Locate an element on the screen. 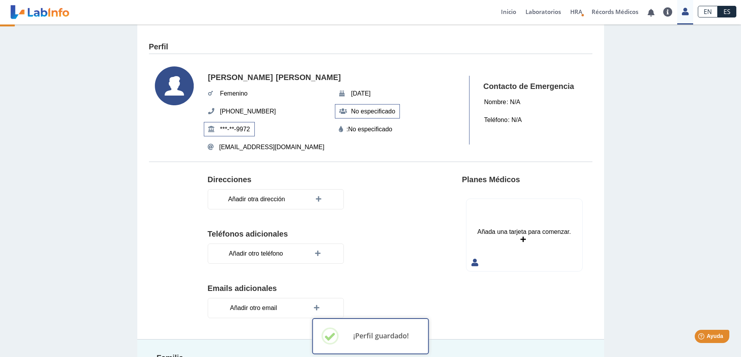 The image size is (741, 357). div: Añada una tarjeta para comenzar. is located at coordinates (524, 232).